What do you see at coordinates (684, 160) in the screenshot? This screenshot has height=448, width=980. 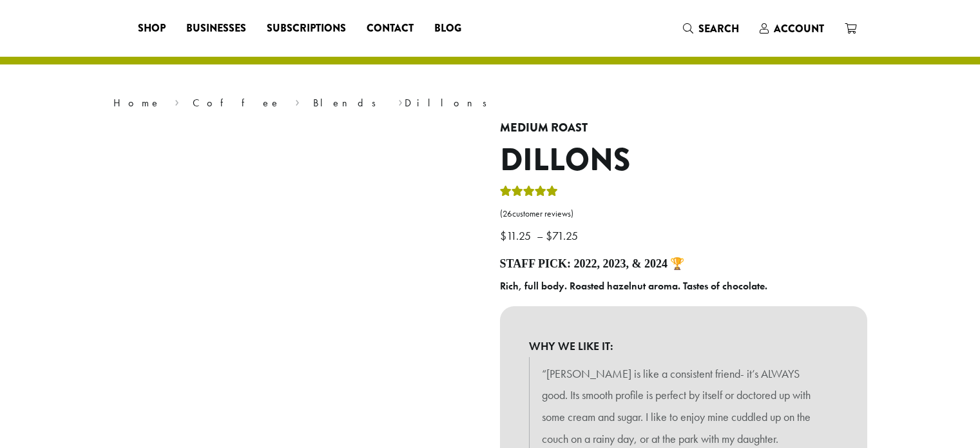 I see `h1: Dillons` at bounding box center [684, 160].